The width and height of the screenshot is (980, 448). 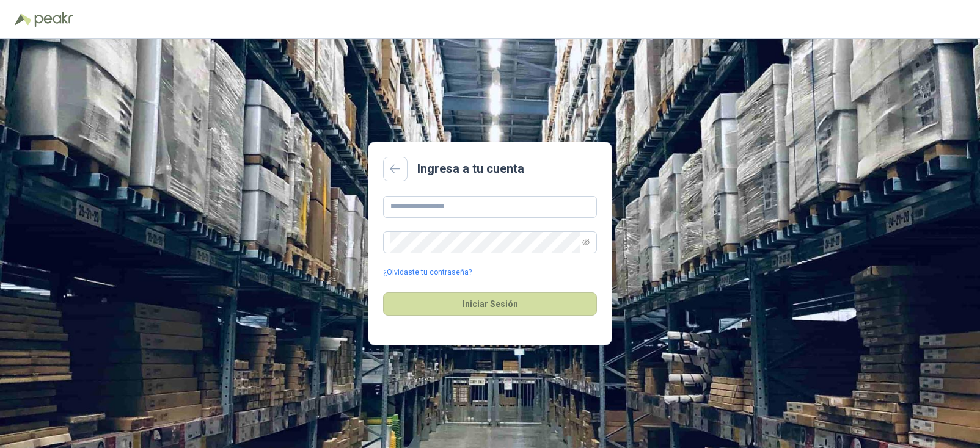 I want to click on a: ¿Olvidaste tu contraseña?, so click(x=427, y=272).